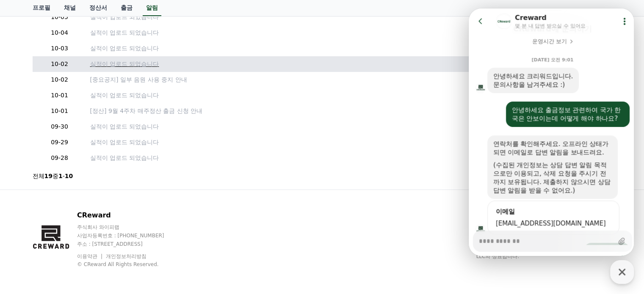  I want to click on p: 10-04, so click(60, 32).